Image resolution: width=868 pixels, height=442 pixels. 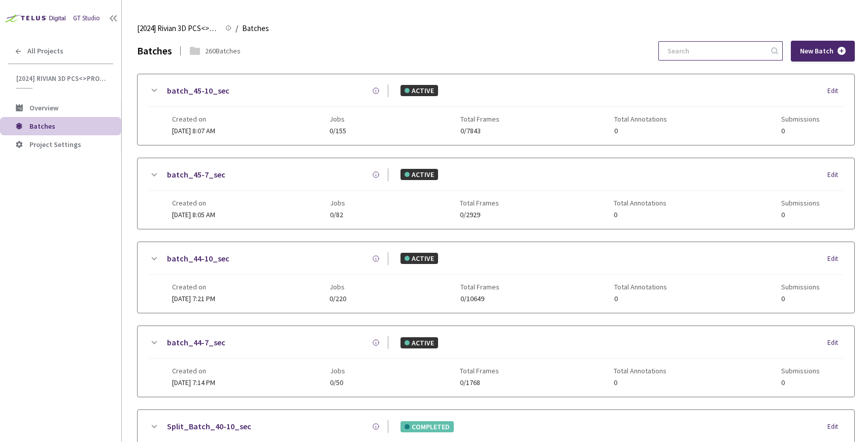 What do you see at coordinates (817, 51) in the screenshot?
I see `span: New Batch` at bounding box center [817, 51].